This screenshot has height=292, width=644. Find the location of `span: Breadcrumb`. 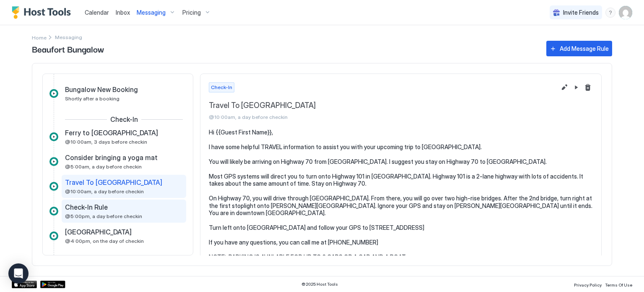

span: Breadcrumb is located at coordinates (68, 37).